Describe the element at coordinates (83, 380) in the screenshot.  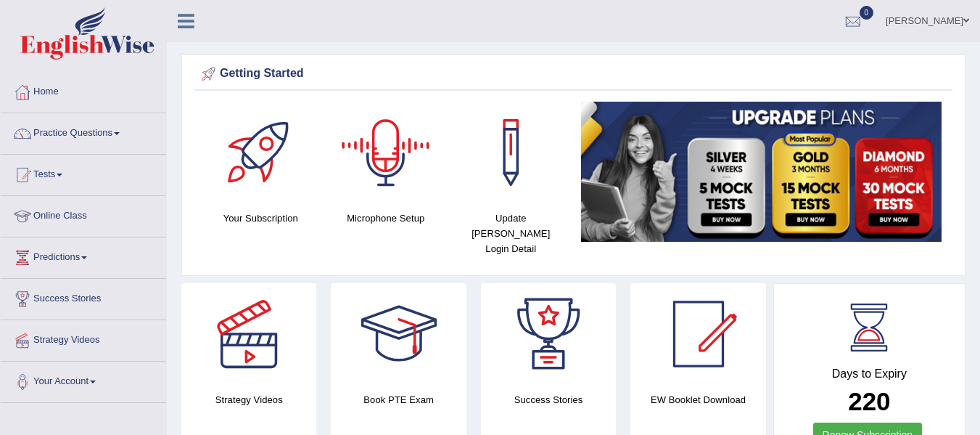
I see `a: Your Account` at that location.